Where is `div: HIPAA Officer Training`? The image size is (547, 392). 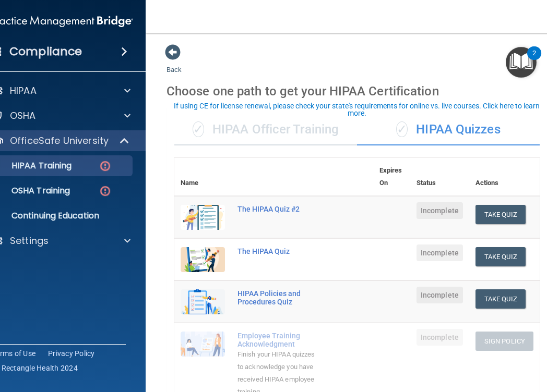
div: HIPAA Officer Training is located at coordinates (266, 130).